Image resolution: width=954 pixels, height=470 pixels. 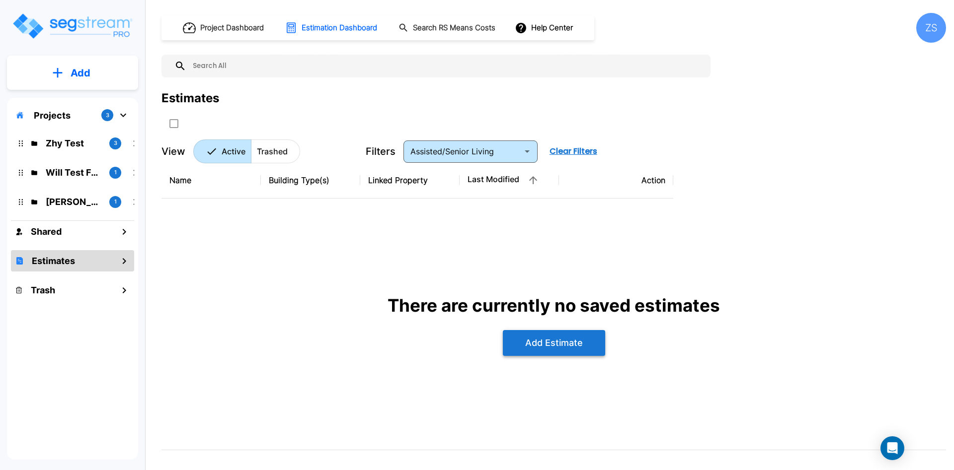 What do you see at coordinates (527, 151) in the screenshot?
I see `button: Open` at bounding box center [527, 151].